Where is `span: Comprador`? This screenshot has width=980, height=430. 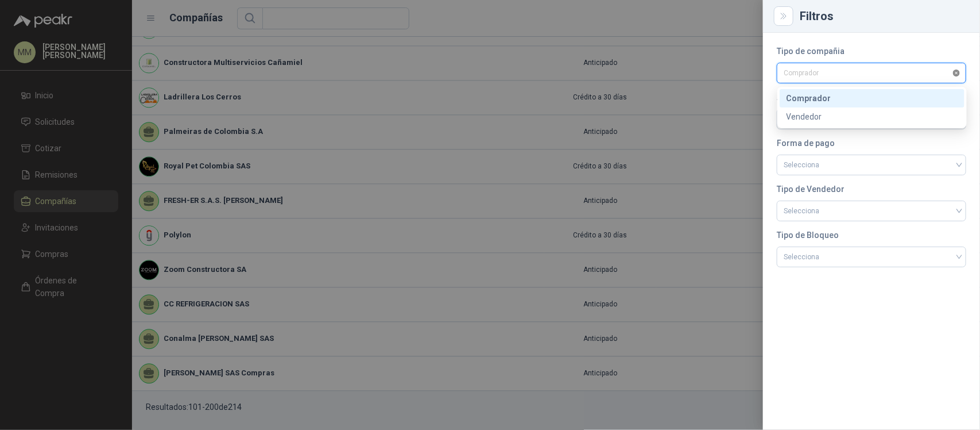 span: Comprador is located at coordinates (872, 73).